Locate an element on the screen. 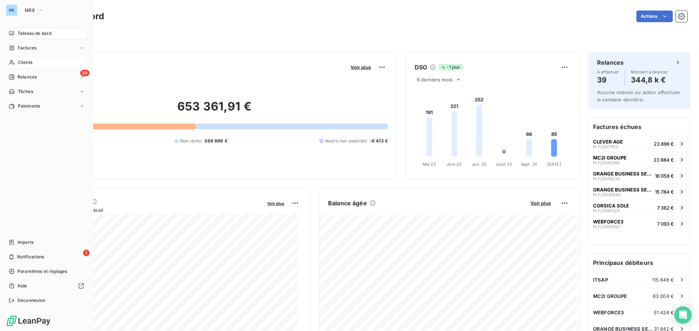 This screenshot has height=331, width=699. span: 39 is located at coordinates (85, 73).